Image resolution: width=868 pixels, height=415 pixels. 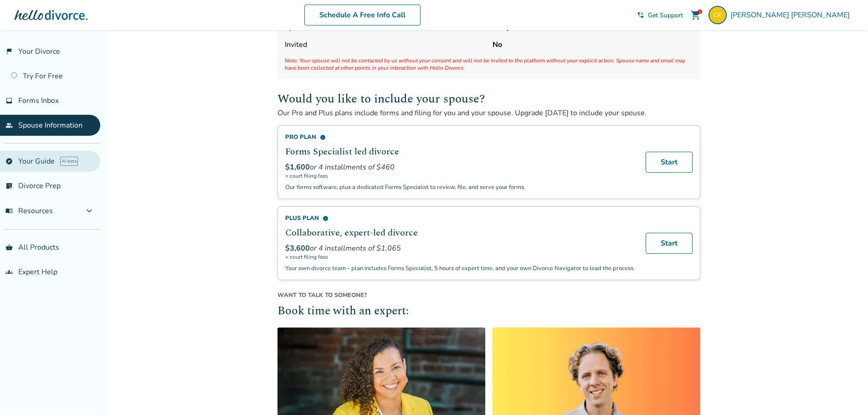 I want to click on h2: Forms Specialist led divorce, so click(x=459, y=152).